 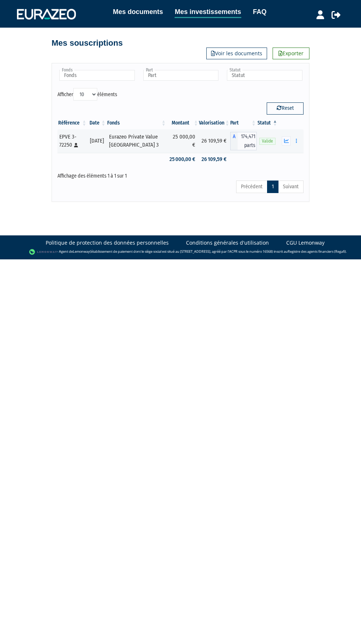 I want to click on th: Fonds: activer pour trier la colonne par ordre croissant, so click(x=137, y=123).